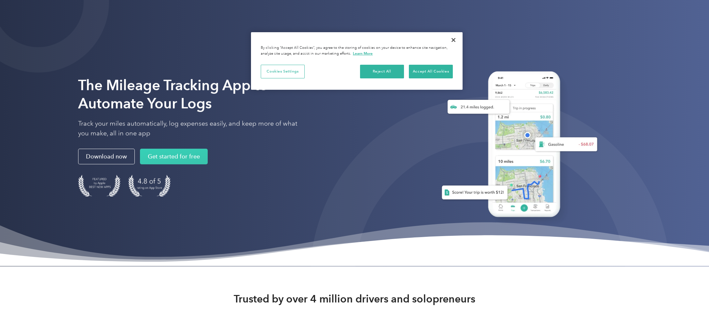 This screenshot has width=709, height=321. I want to click on button: Reject All, so click(382, 72).